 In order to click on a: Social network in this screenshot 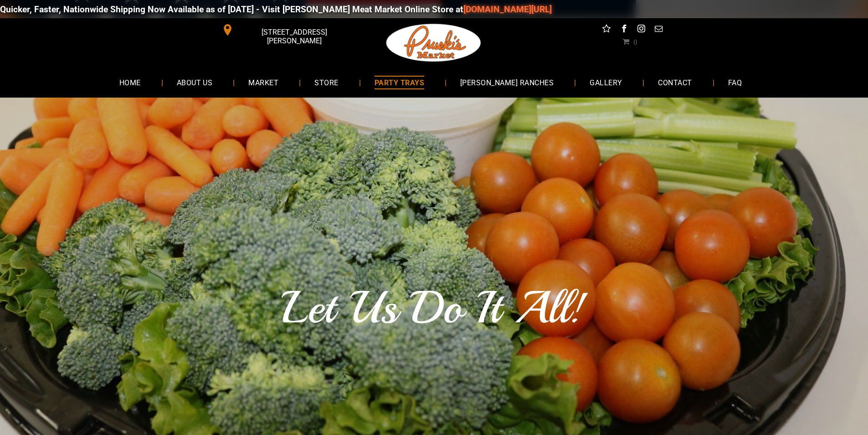, I will do `click(607, 30)`.